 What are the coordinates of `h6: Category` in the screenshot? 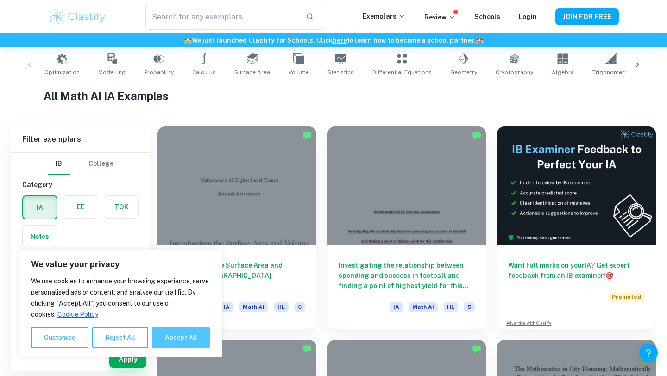 It's located at (81, 185).